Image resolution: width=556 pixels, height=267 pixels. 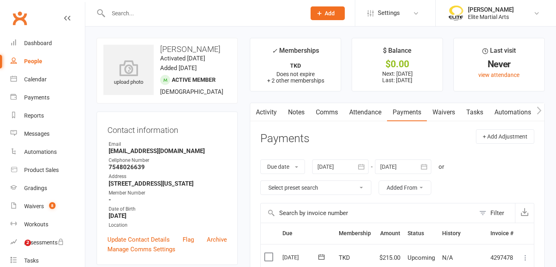 I want to click on a: Waivers 8, so click(x=47, y=206).